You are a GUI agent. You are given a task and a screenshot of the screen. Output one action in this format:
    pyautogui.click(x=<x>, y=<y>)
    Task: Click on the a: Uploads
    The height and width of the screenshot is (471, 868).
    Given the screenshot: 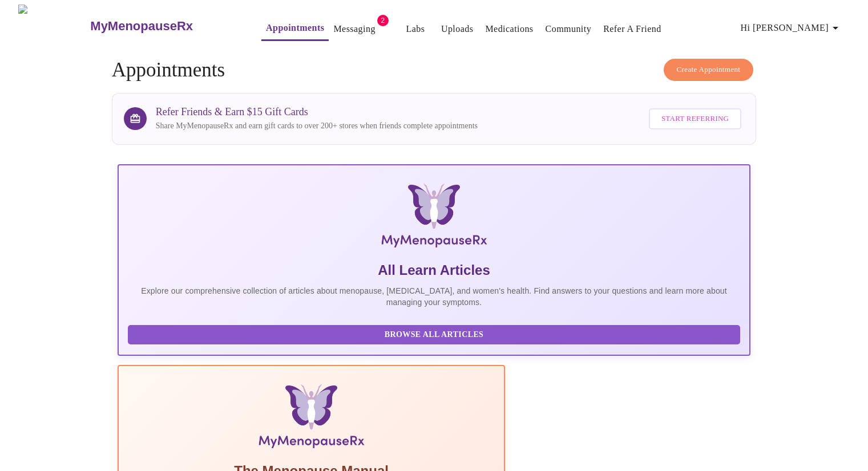 What is the action you would take?
    pyautogui.click(x=457, y=29)
    